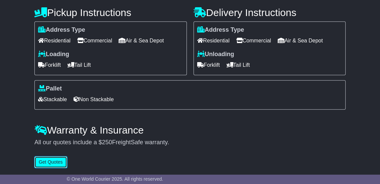 This screenshot has height=184, width=380. I want to click on h4: Warranty & Insurance, so click(190, 130).